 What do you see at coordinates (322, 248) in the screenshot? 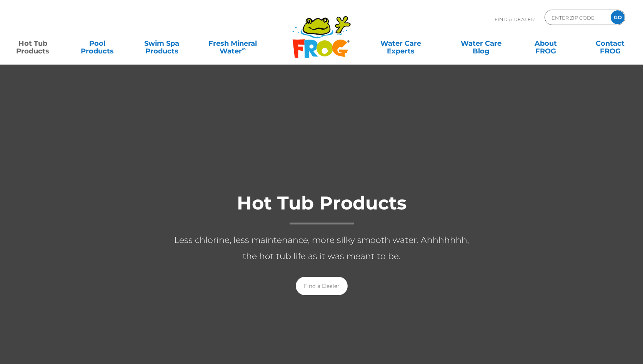
I see `p: Less chlorine, less maintenance, more silky smooth water. Ahhhhhhh, the hot tub life as it was me...` at bounding box center [322, 248].